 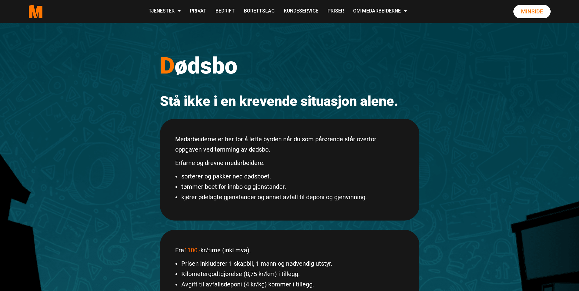 I want to click on p: Medarbeiderne er her for å lette byrden når du som pårørende står overfor oppgaven ved tømming av..., so click(x=290, y=144).